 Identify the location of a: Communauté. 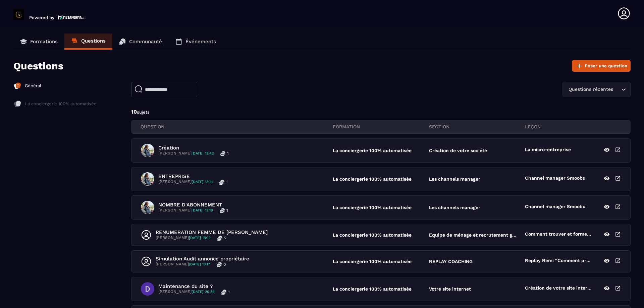
(141, 42).